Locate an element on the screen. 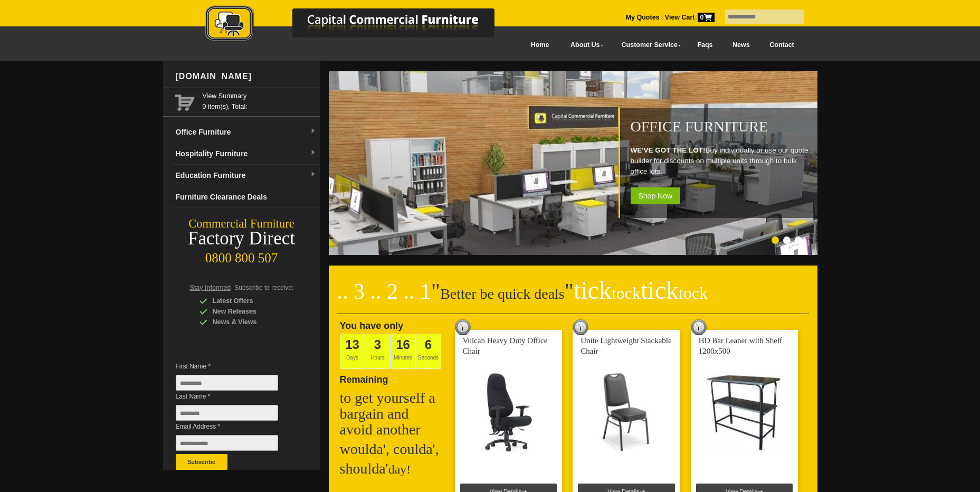 The width and height of the screenshot is (980, 492). div: Commercial Furniture is located at coordinates (241, 224).